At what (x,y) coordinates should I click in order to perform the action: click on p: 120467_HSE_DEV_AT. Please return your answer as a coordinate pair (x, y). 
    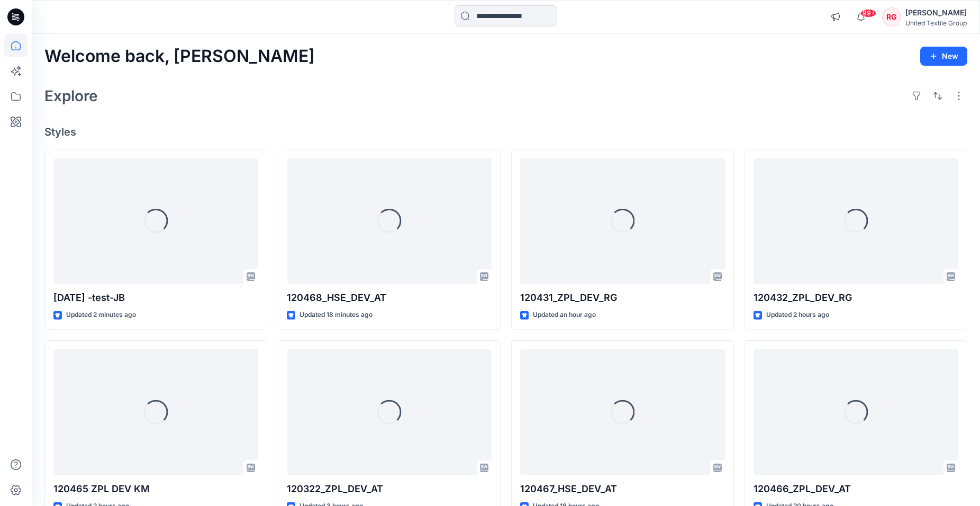
    Looking at the image, I should click on (623, 489).